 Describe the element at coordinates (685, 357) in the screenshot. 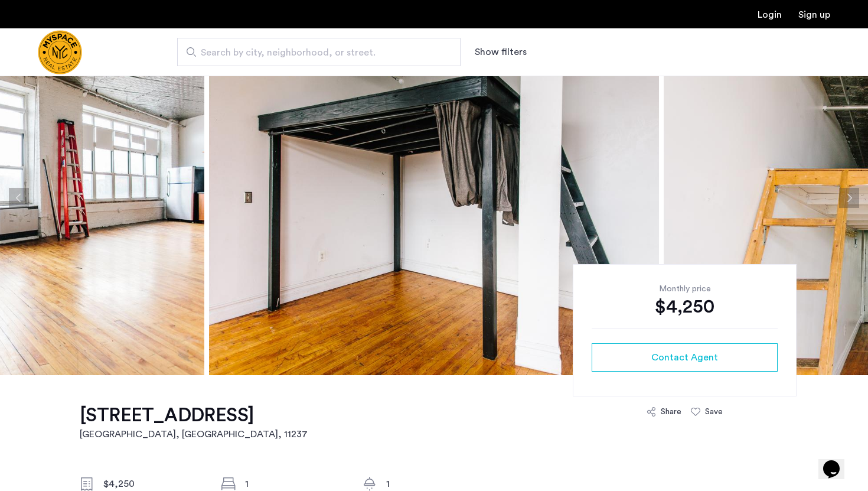

I see `button: button` at that location.